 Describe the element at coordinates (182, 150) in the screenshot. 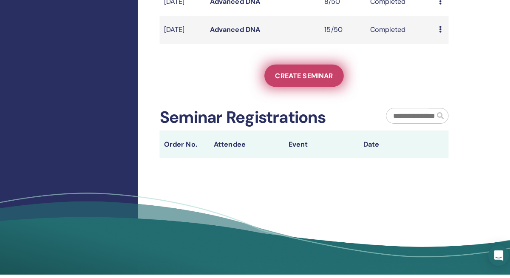

I see `th: Order No.` at that location.